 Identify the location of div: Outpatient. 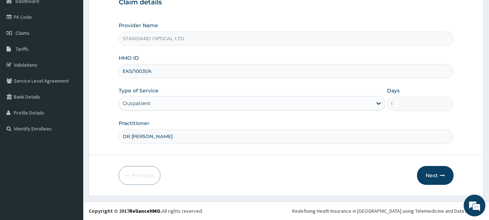
(136, 103).